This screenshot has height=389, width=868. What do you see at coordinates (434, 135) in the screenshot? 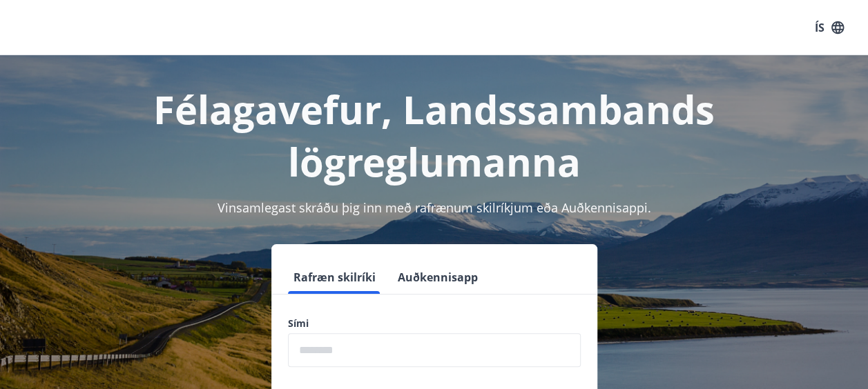
I see `h1: Félagavefur, Landssambands lögreglumanna` at bounding box center [434, 135].